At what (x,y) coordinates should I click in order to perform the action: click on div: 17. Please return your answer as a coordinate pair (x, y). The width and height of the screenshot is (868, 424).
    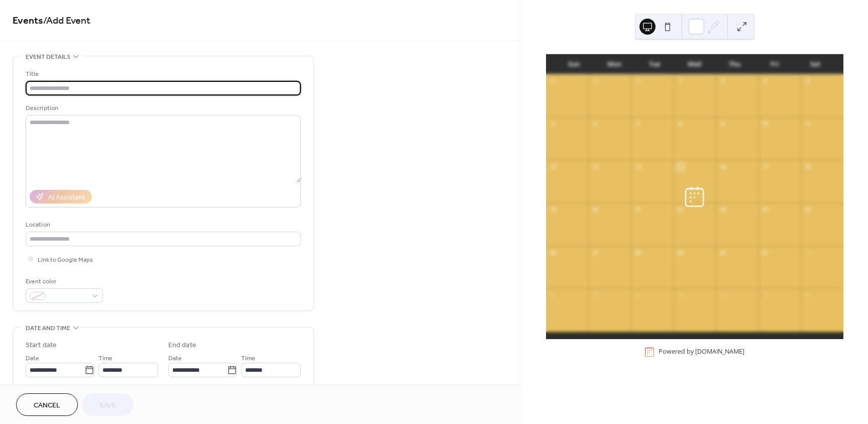
    Looking at the image, I should click on (766, 166).